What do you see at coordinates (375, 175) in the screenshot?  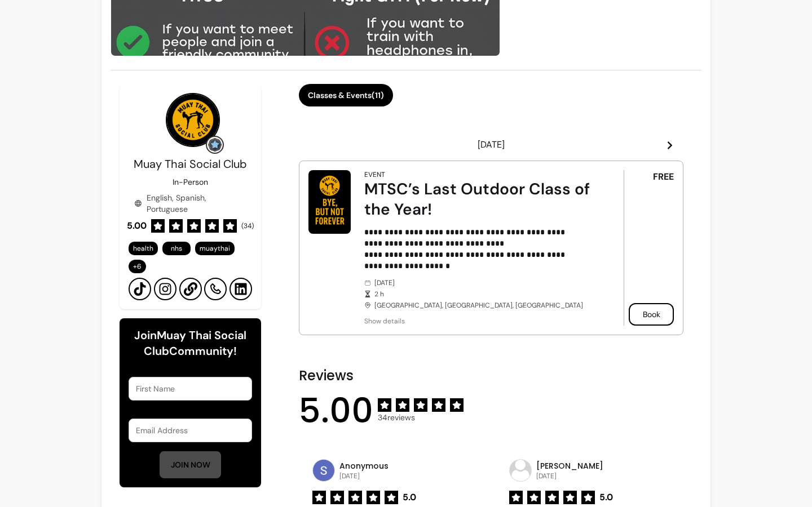 I see `div: Event` at bounding box center [375, 175].